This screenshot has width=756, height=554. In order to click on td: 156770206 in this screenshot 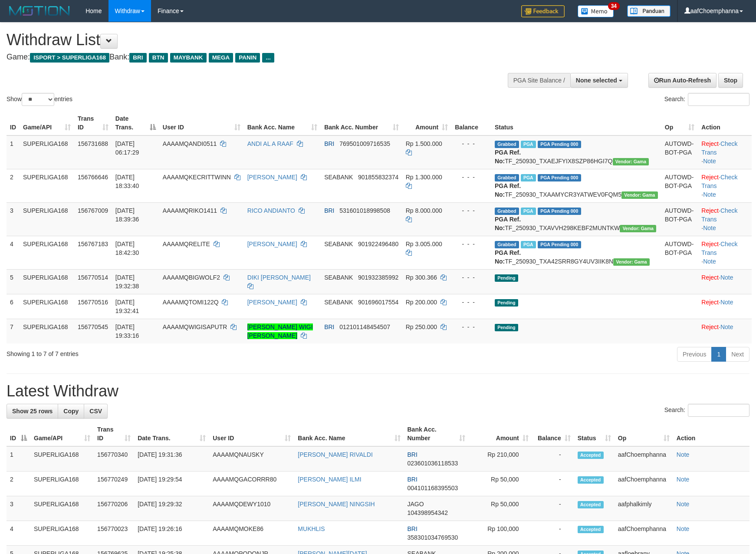, I will do `click(114, 508)`.